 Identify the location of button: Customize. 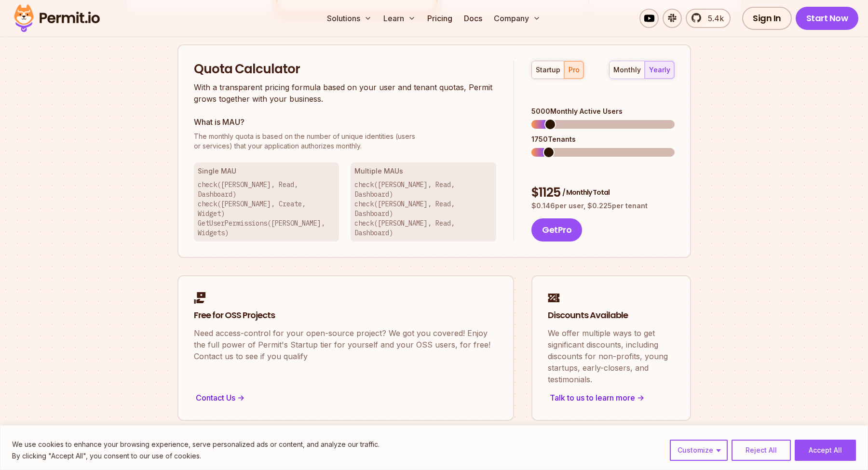
(699, 451).